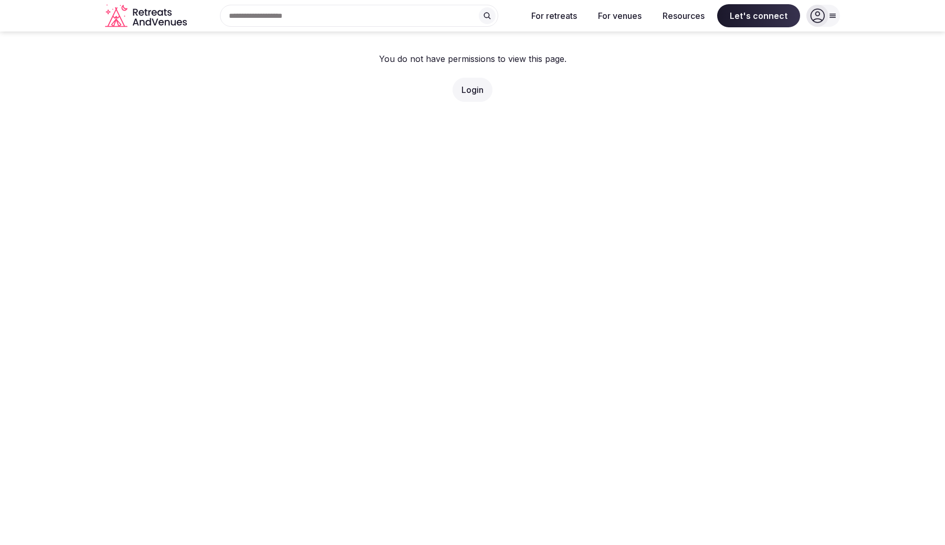 The height and width of the screenshot is (545, 945). I want to click on button: Login, so click(473, 90).